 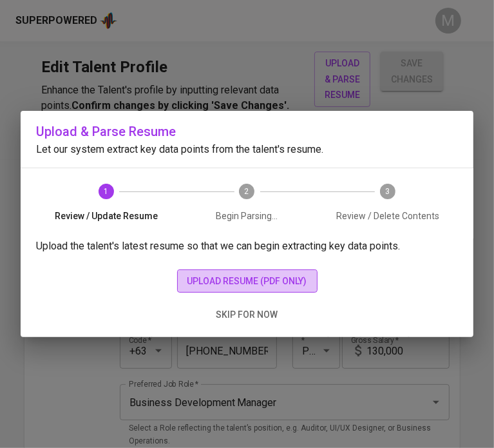 What do you see at coordinates (106, 191) in the screenshot?
I see `text: 1` at bounding box center [106, 191].